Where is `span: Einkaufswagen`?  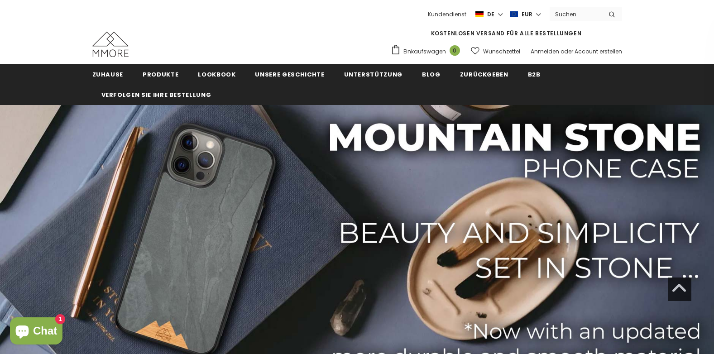 span: Einkaufswagen is located at coordinates (425, 52).